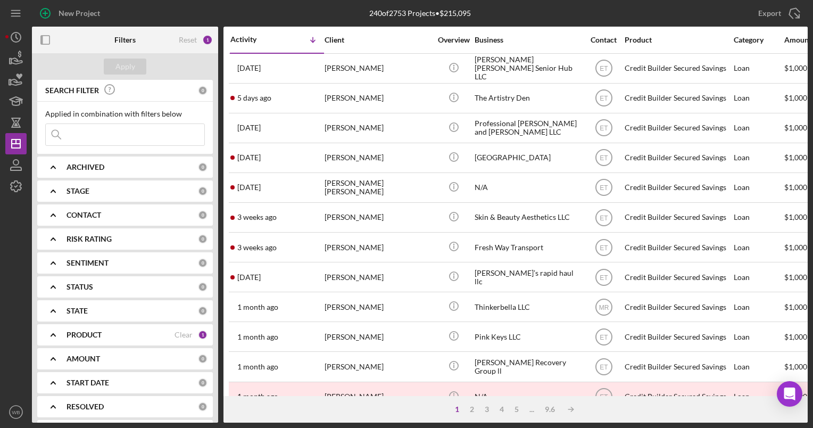  I want to click on time: 2025-07-31 22:07, so click(257, 307).